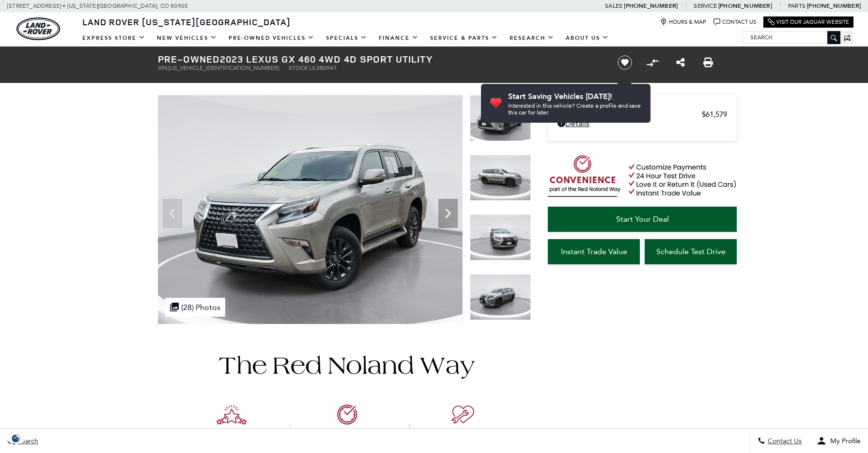  What do you see at coordinates (843, 441) in the screenshot?
I see `span: My Profile` at bounding box center [843, 441].